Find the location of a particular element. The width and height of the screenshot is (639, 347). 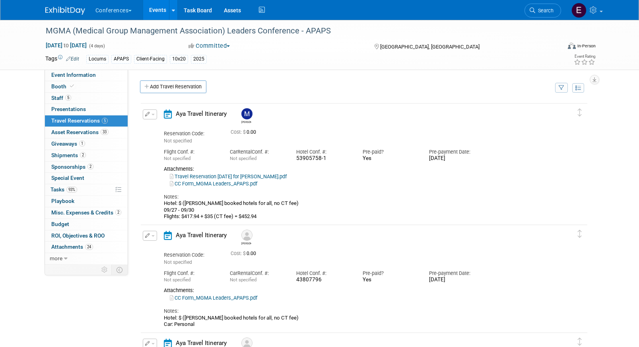

a: Attachments24 is located at coordinates (86, 247).